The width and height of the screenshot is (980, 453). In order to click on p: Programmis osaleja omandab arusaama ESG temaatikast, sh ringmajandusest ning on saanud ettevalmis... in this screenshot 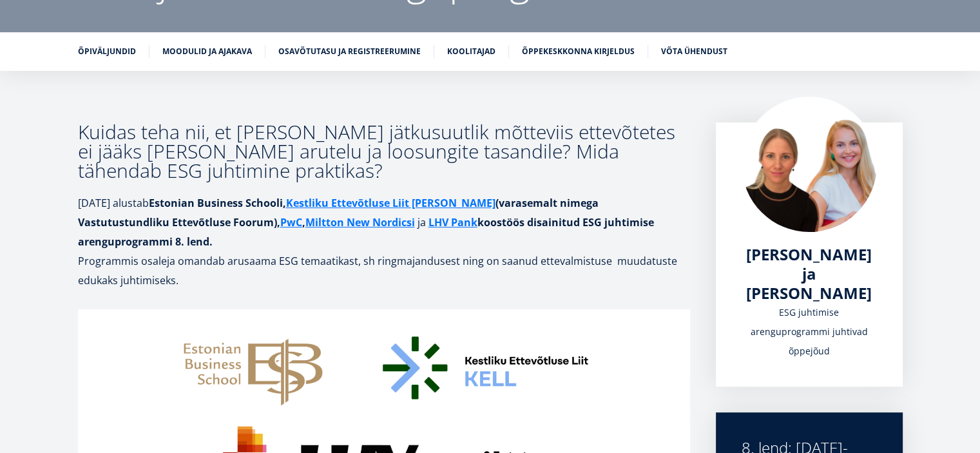, I will do `click(384, 271)`.